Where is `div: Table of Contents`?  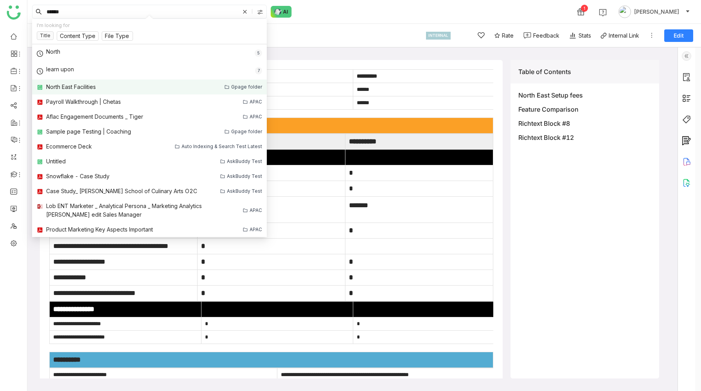
div: Table of Contents is located at coordinates (585, 72).